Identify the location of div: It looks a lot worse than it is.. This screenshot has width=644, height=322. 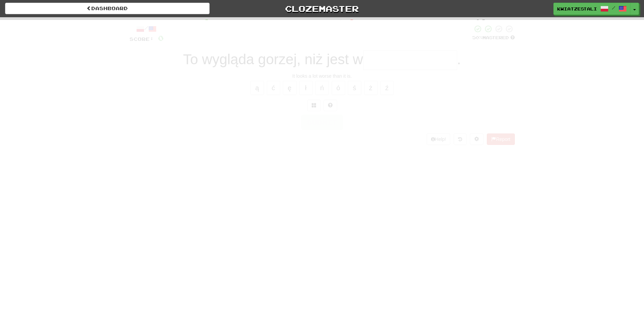
(322, 76).